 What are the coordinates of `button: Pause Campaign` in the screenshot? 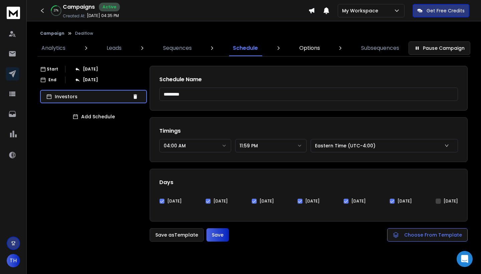 It's located at (440, 48).